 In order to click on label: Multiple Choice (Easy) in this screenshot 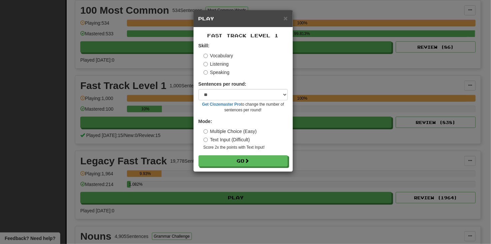, I will do `click(230, 131)`.